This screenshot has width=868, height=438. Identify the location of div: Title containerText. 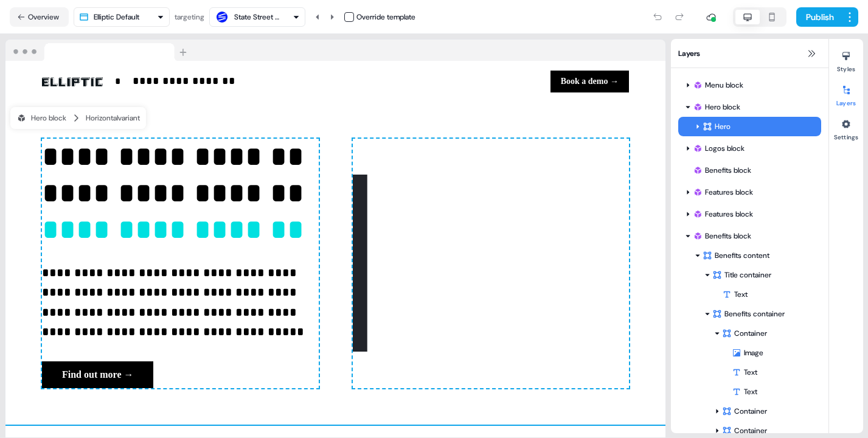
(750, 284).